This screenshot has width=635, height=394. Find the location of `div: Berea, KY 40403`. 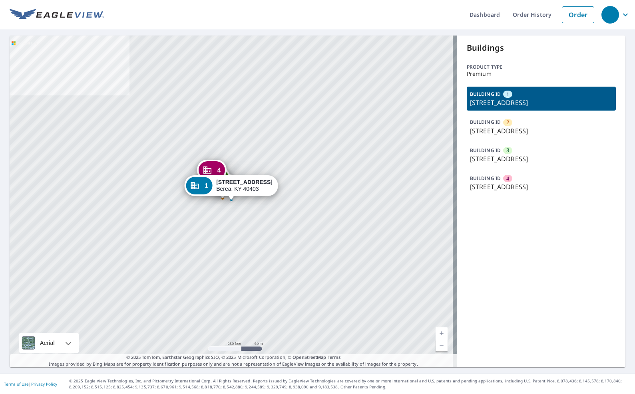

div: Berea, KY 40403 is located at coordinates (244, 186).